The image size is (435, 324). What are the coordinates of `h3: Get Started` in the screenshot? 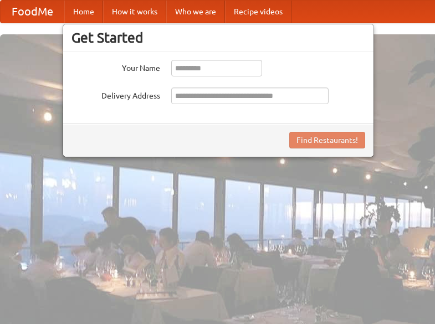 It's located at (218, 38).